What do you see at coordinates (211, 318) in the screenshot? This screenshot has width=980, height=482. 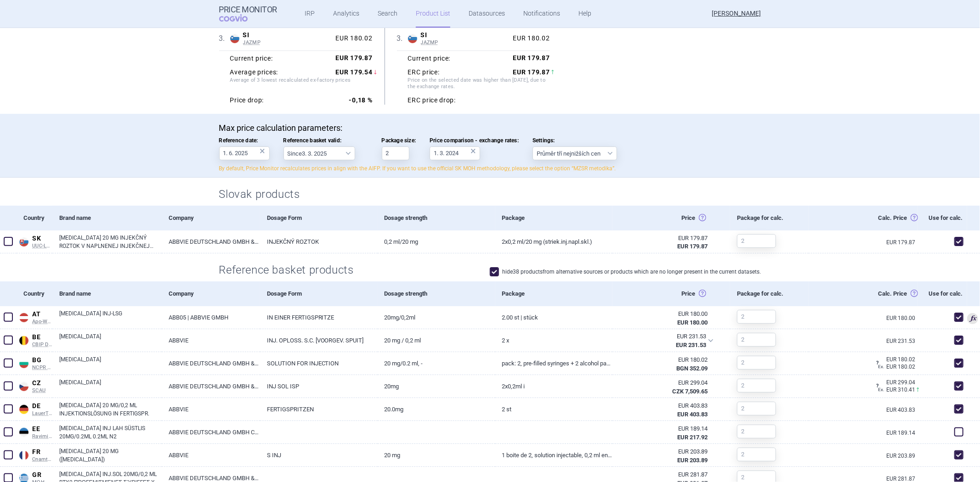 I see `a: ABB05 | ABBVIE GMBH` at bounding box center [211, 318].